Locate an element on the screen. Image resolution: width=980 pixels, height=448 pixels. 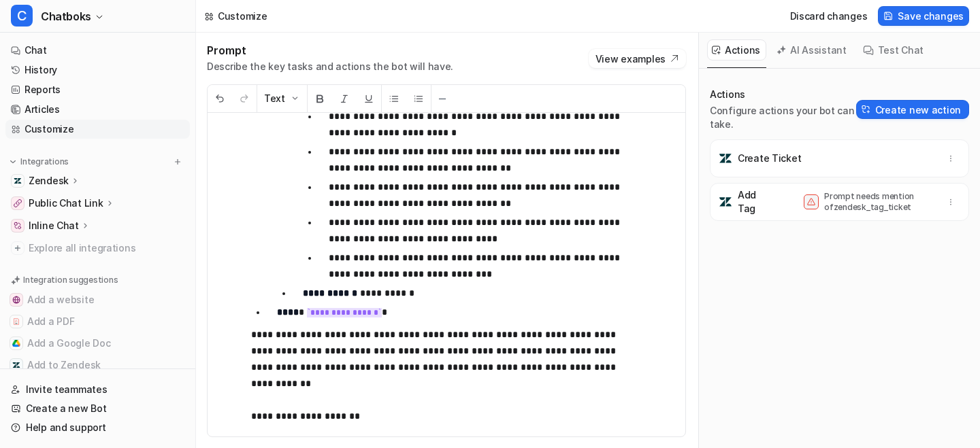
button: Discard changes is located at coordinates (829, 15).